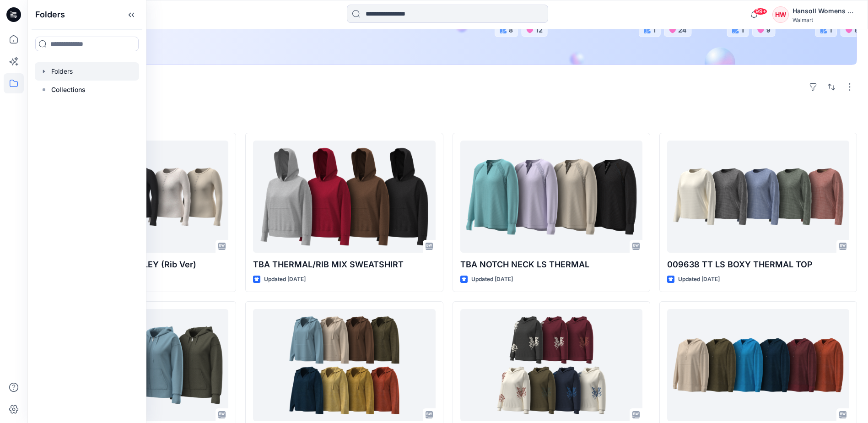 The height and width of the screenshot is (423, 868). I want to click on a: Discover more, so click(164, 33).